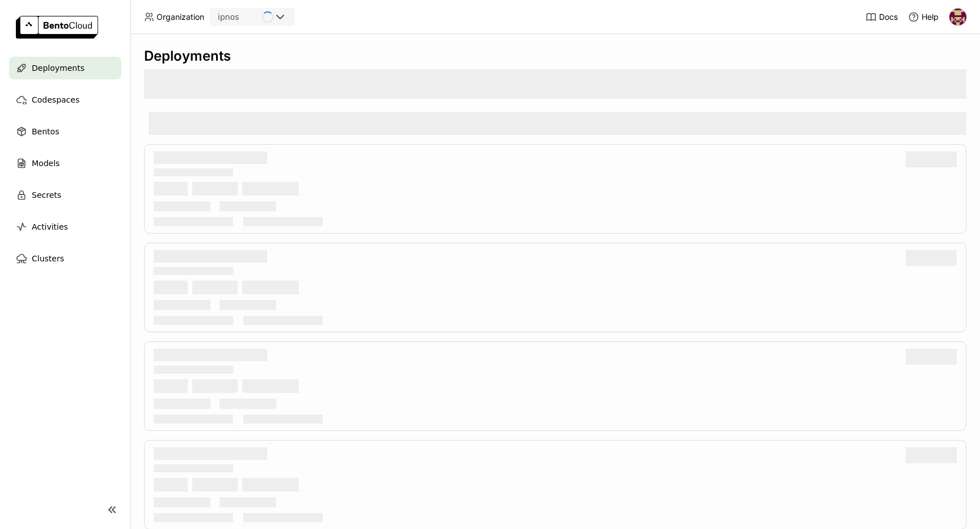  What do you see at coordinates (45, 164) in the screenshot?
I see `span: Models` at bounding box center [45, 164].